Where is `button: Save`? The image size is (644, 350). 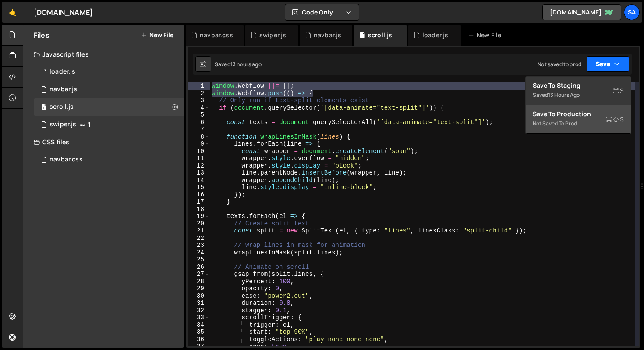 button: Save is located at coordinates (608, 64).